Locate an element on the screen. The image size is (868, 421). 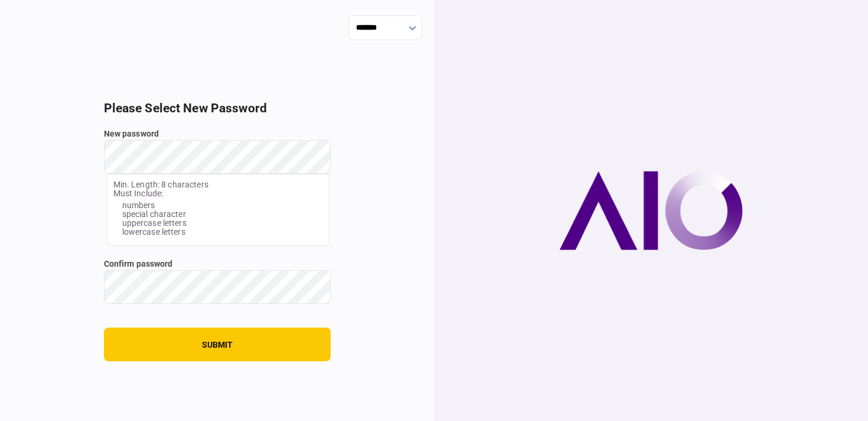
h2: Please Select New Password is located at coordinates (217, 108).